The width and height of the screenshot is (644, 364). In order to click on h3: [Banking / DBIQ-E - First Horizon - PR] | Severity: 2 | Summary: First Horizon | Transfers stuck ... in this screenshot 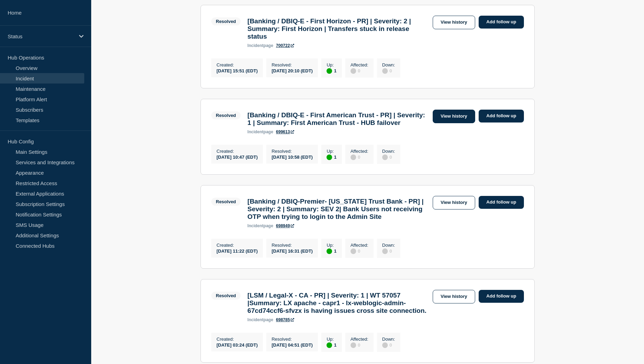, I will do `click(338, 29)`.